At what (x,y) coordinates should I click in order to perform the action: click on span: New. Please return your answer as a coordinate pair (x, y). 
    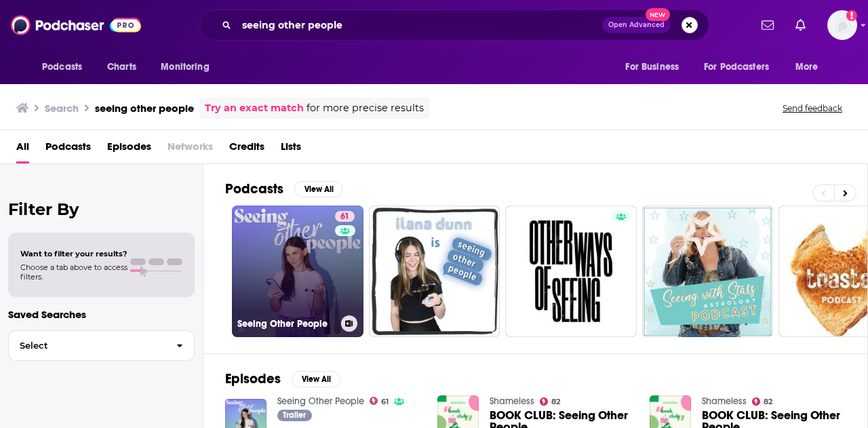
    Looking at the image, I should click on (658, 14).